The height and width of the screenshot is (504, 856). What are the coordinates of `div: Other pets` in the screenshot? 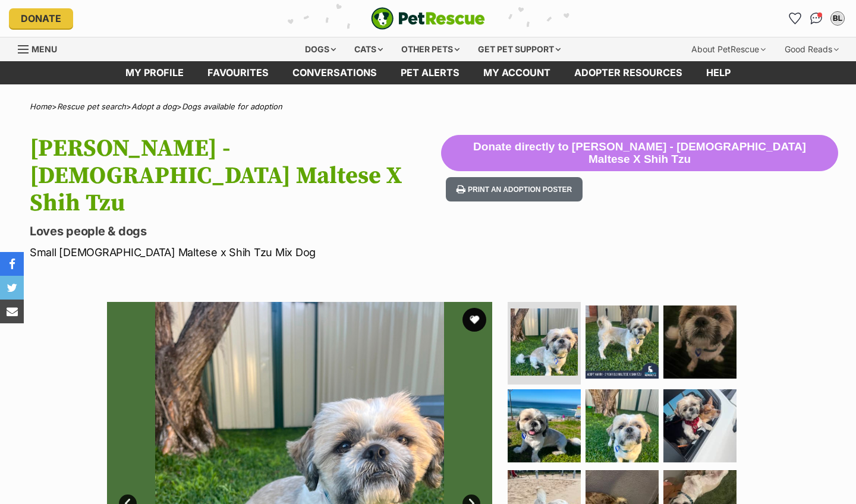 It's located at (430, 49).